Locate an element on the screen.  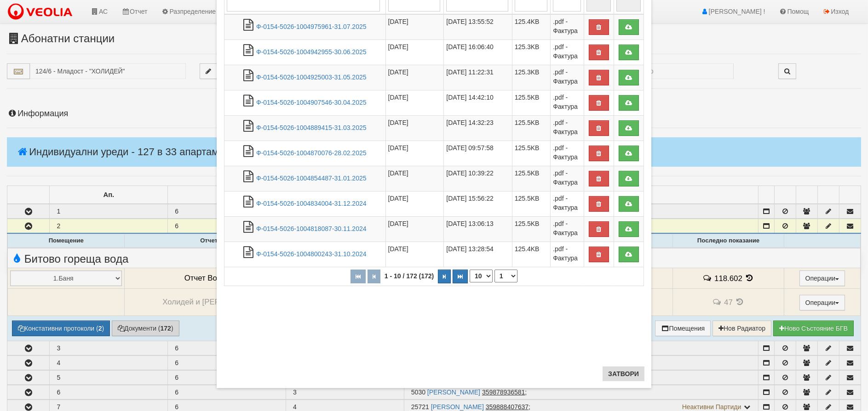
a: Ф-0154-5026-1004834004-31.12.2024 is located at coordinates (312, 204).